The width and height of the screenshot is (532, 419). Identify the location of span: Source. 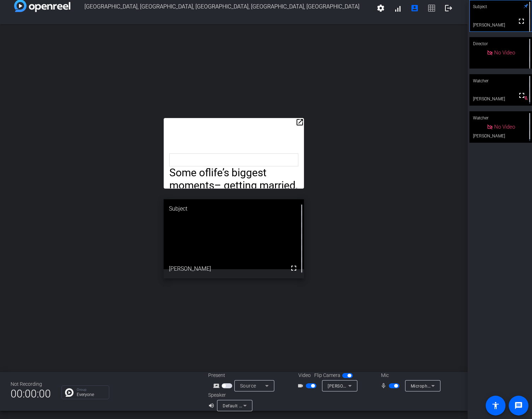
(248, 386).